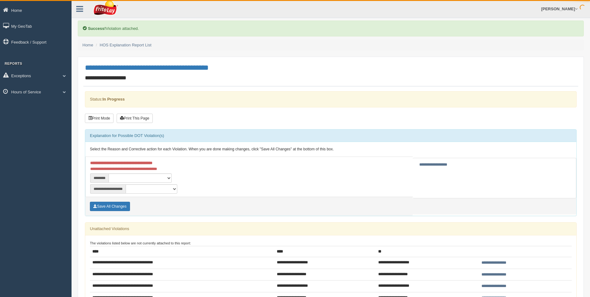 This screenshot has width=590, height=297. I want to click on strong: In Progress, so click(113, 99).